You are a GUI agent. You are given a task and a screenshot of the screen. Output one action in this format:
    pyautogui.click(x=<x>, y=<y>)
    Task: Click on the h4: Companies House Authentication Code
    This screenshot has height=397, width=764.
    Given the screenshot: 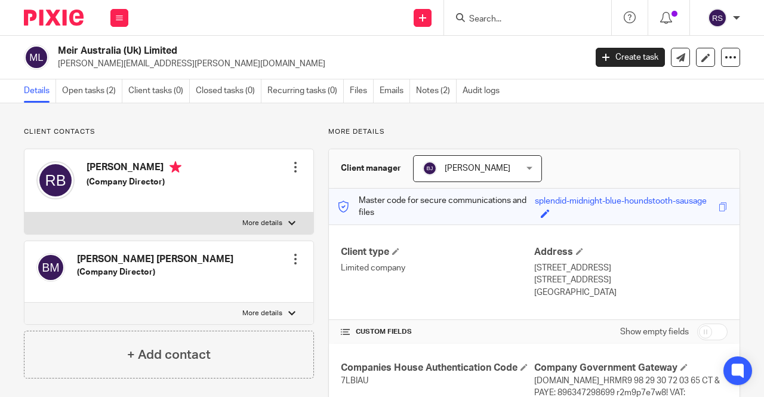 What is the action you would take?
    pyautogui.click(x=438, y=368)
    